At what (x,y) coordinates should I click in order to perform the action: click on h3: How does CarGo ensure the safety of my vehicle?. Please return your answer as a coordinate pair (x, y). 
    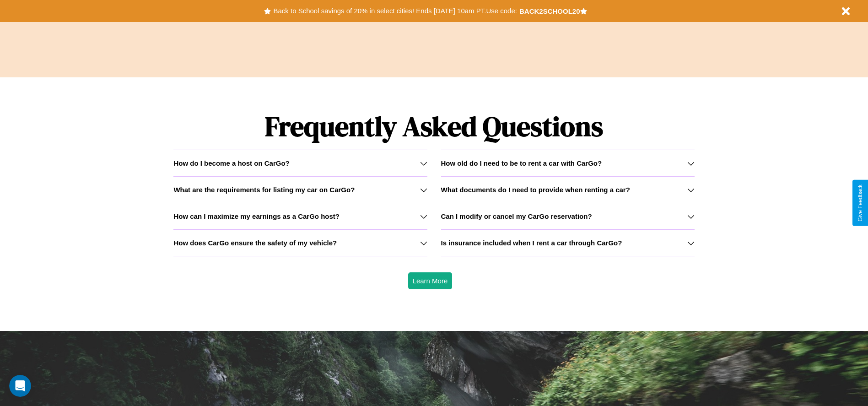
    Looking at the image, I should click on (255, 243).